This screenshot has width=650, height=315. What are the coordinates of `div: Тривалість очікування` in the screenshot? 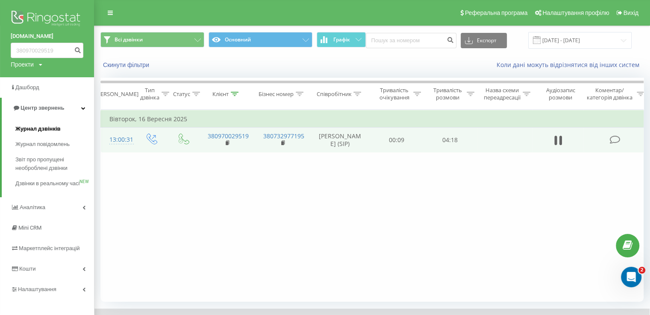 It's located at (394, 94).